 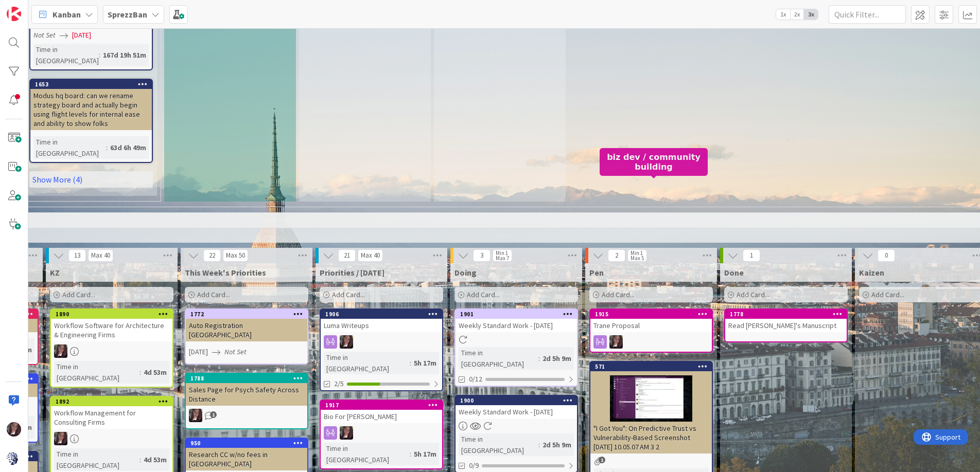 I want to click on span: 0/9, so click(x=473, y=465).